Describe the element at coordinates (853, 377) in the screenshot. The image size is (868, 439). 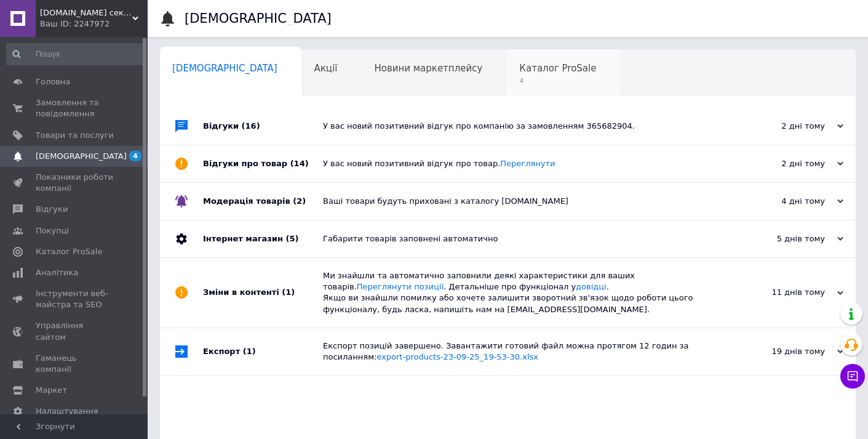
I see `button: Чат з покупцем` at that location.